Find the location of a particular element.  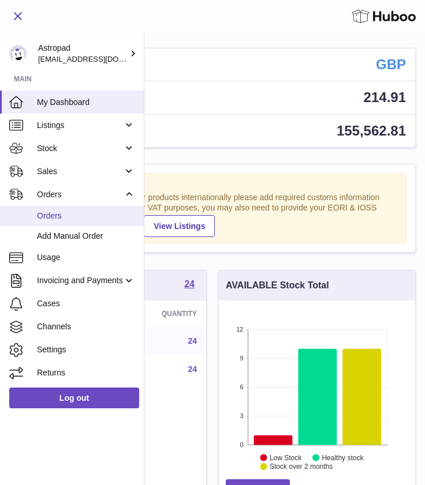

span: Cases is located at coordinates (86, 304).